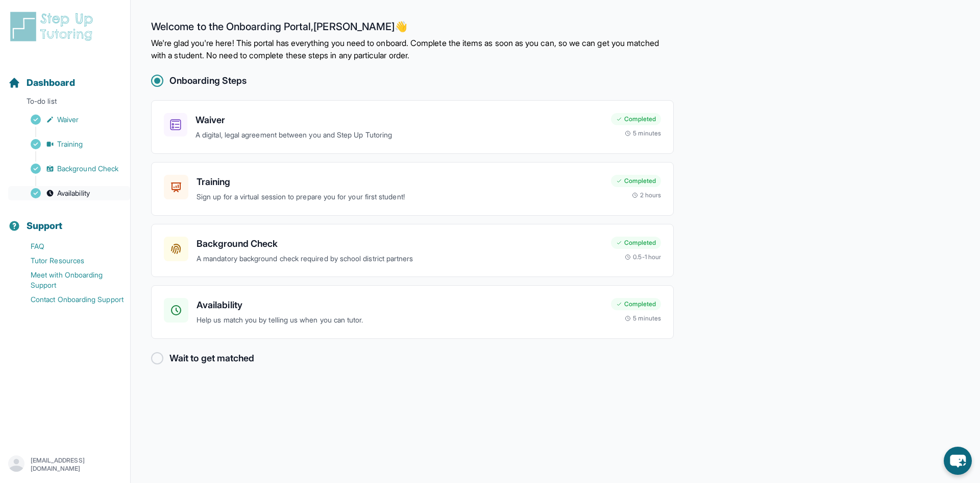 This screenshot has height=483, width=980. What do you see at coordinates (400, 258) in the screenshot?
I see `p: A mandatory background check required by school district partners` at bounding box center [400, 258].